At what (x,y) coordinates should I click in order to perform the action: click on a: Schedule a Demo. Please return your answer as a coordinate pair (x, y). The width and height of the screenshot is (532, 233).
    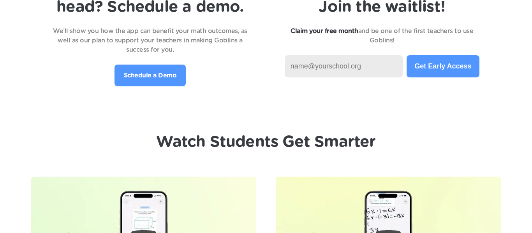
    Looking at the image, I should click on (150, 76).